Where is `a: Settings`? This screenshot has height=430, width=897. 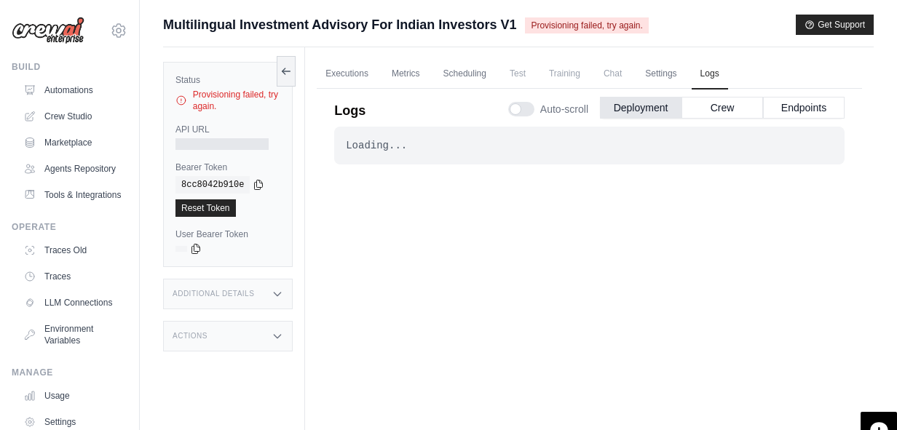 a: Settings is located at coordinates (660, 74).